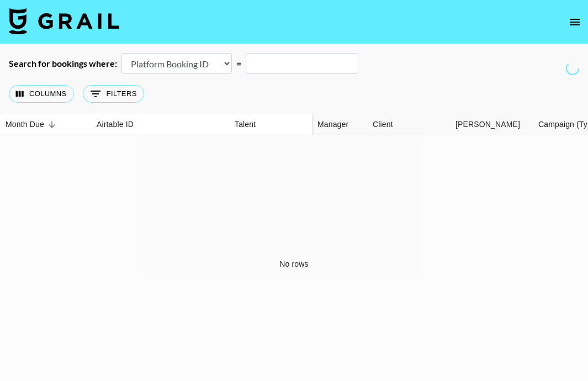 The height and width of the screenshot is (381, 588). I want to click on img: Grail Talent, so click(64, 21).